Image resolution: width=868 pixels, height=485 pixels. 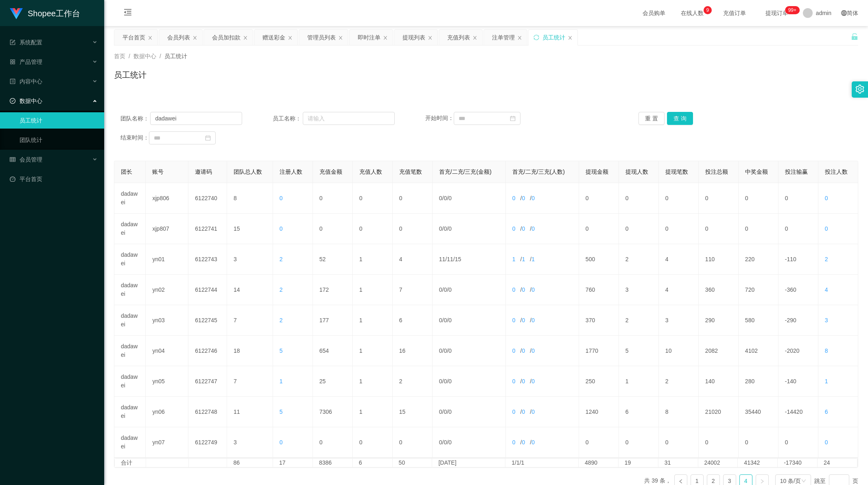 What do you see at coordinates (13, 160) in the screenshot?
I see `i: 图标: table` at bounding box center [13, 160].